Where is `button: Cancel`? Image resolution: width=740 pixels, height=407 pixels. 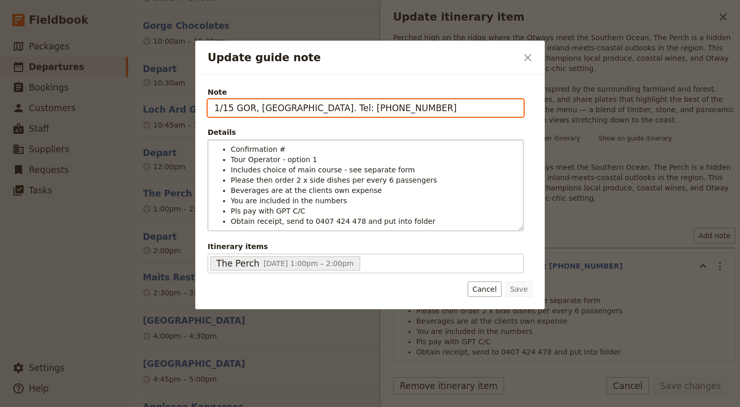
button: Cancel is located at coordinates (484, 289).